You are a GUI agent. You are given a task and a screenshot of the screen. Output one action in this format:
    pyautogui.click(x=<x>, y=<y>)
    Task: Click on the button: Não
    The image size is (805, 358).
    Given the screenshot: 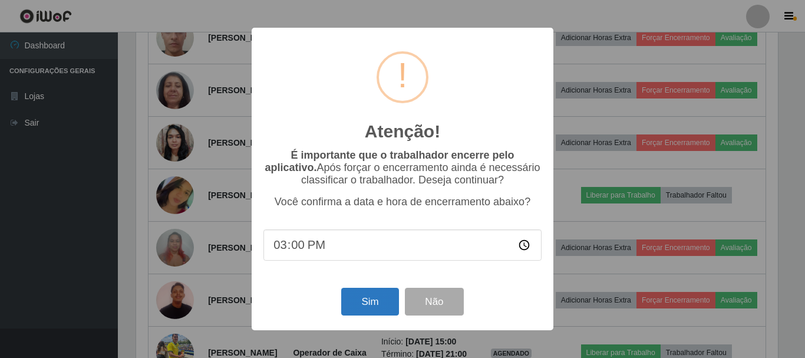 What is the action you would take?
    pyautogui.click(x=434, y=301)
    